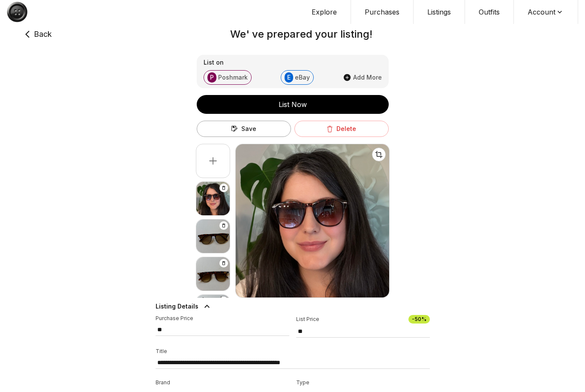  What do you see at coordinates (293, 307) in the screenshot?
I see `button: Listing Details` at bounding box center [293, 307].